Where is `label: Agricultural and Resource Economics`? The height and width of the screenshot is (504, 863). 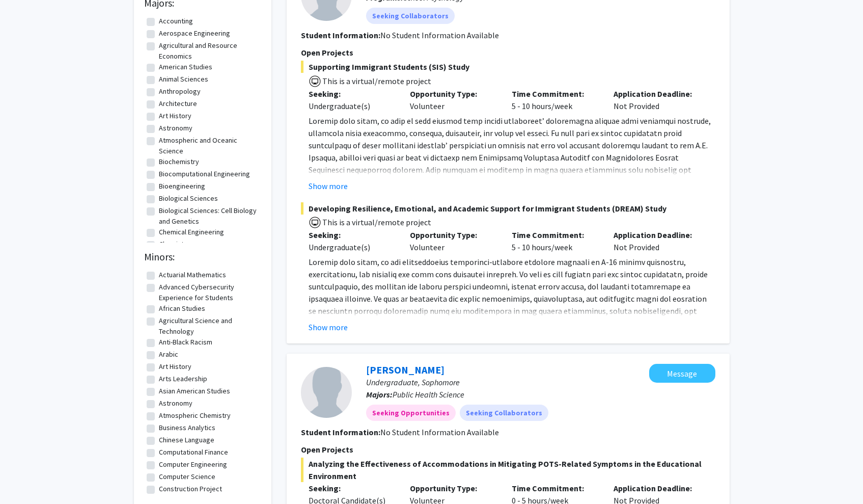
label: Agricultural and Resource Economics is located at coordinates (209, 51).